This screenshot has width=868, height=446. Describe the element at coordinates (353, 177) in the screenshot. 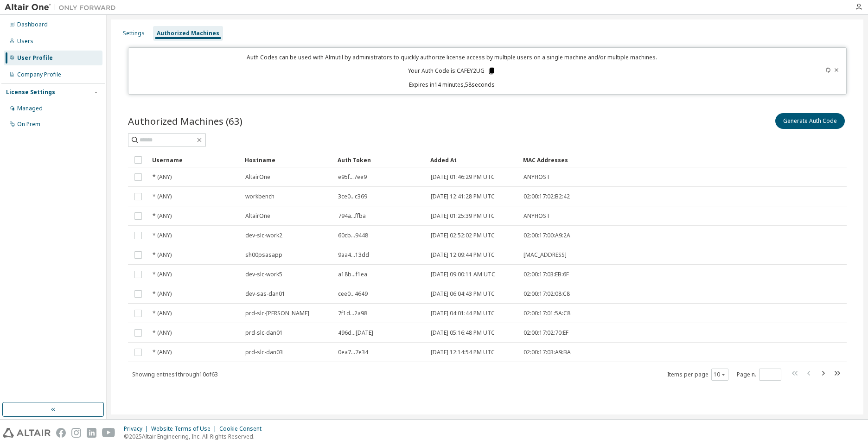

I see `span: e95f...7ee9` at that location.